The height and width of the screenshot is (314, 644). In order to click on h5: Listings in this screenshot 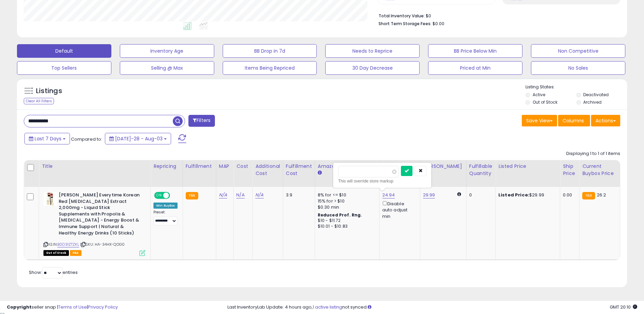, I will do `click(49, 91)`.